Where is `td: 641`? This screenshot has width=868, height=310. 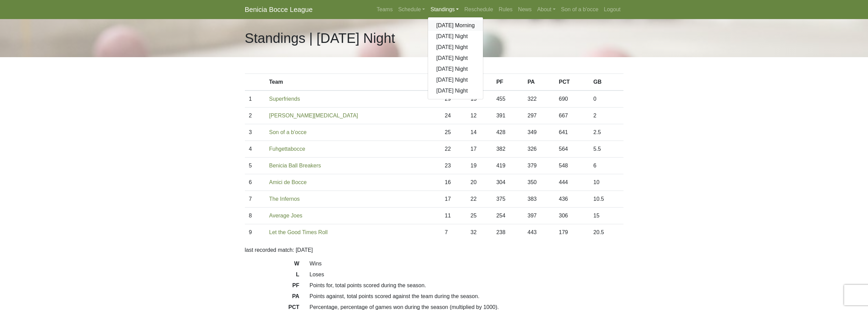
td: 641 is located at coordinates (572, 133).